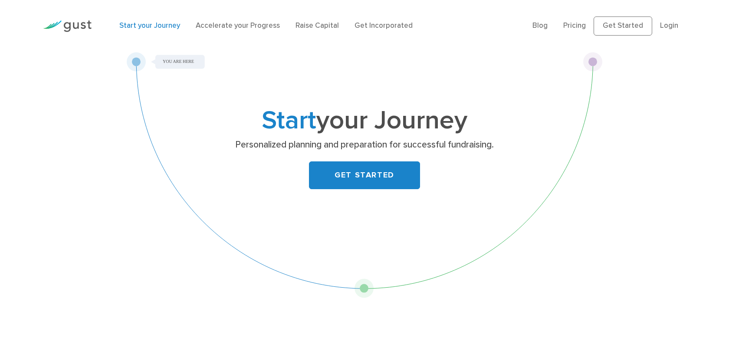 The width and height of the screenshot is (729, 364). What do you see at coordinates (364, 145) in the screenshot?
I see `p: Personalized planning and preparation for successful fundraising.` at bounding box center [364, 145].